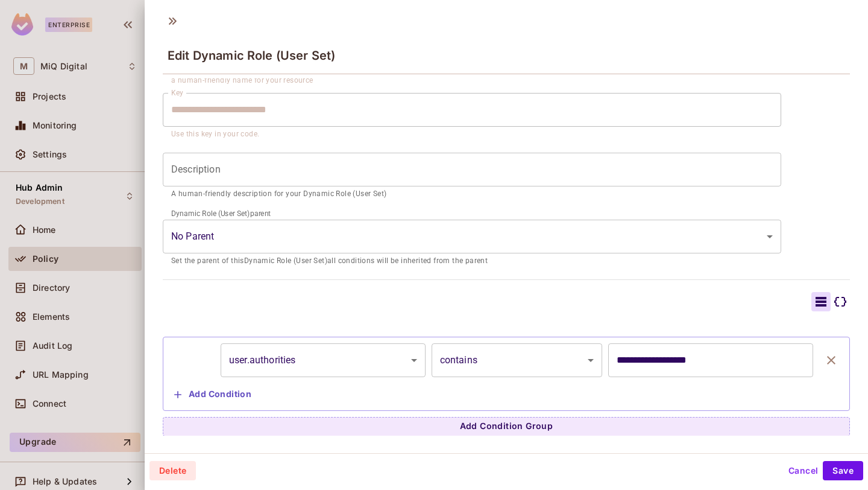 The image size is (868, 490). I want to click on span: Edit Dynamic Role (User Set), so click(251, 56).